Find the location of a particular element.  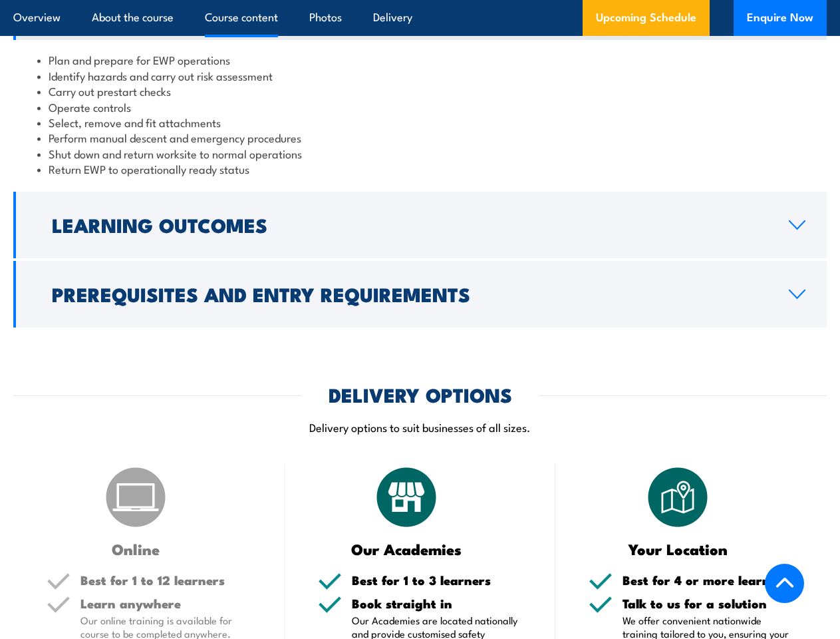

li: Shut down and return worksite to normal operations is located at coordinates (420, 153).